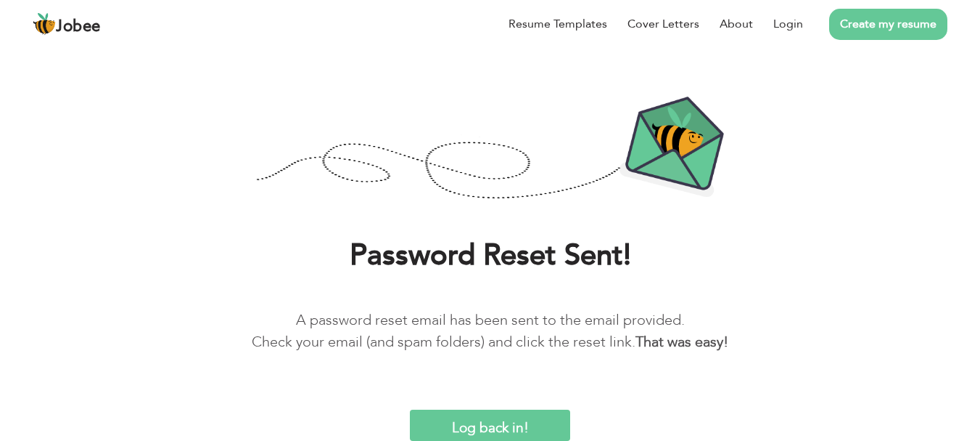  What do you see at coordinates (737, 24) in the screenshot?
I see `a: About` at bounding box center [737, 24].